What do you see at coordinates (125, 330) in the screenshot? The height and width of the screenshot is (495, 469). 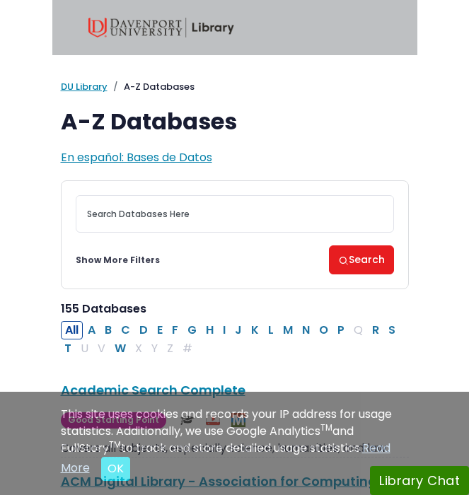 I see `button: Filter Results C` at bounding box center [125, 330].